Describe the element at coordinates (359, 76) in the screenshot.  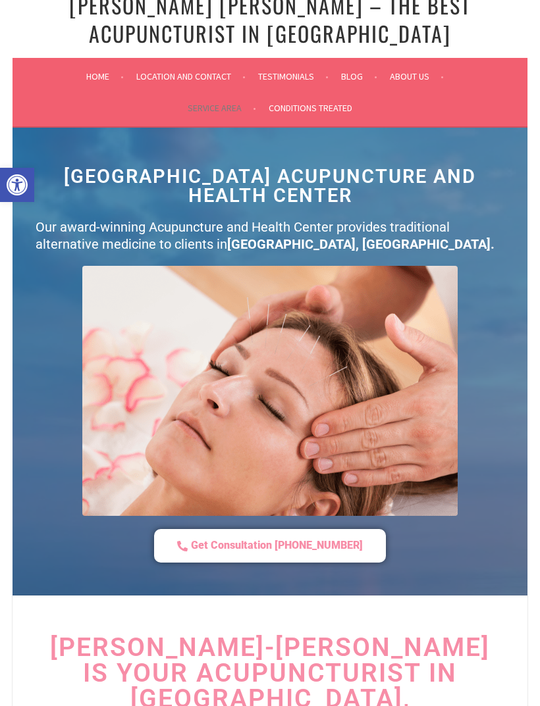
I see `a: Blog` at that location.